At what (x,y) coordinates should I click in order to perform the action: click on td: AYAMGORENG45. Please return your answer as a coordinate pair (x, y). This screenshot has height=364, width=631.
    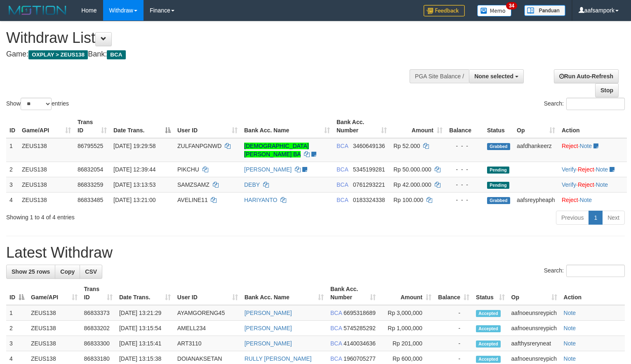
    Looking at the image, I should click on (207, 313).